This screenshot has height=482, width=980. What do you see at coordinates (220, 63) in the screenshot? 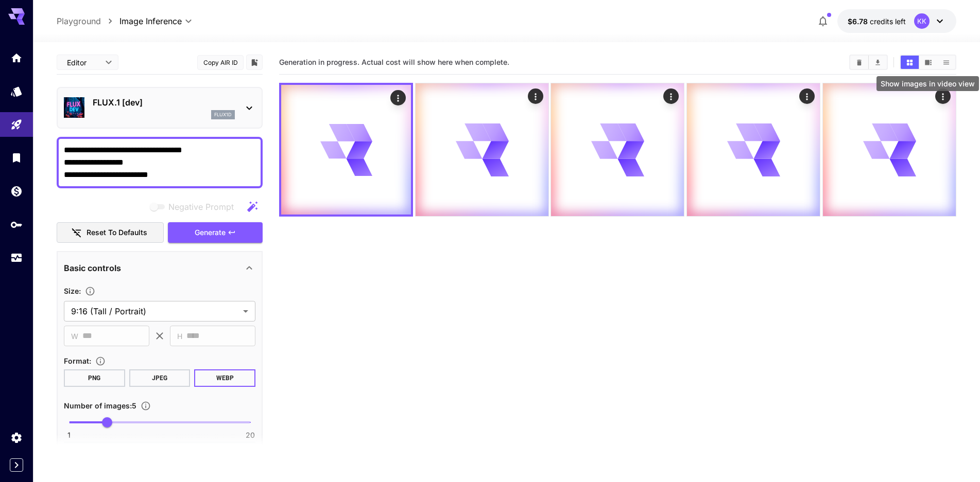
I see `button: Copy AIR ID` at bounding box center [220, 63].